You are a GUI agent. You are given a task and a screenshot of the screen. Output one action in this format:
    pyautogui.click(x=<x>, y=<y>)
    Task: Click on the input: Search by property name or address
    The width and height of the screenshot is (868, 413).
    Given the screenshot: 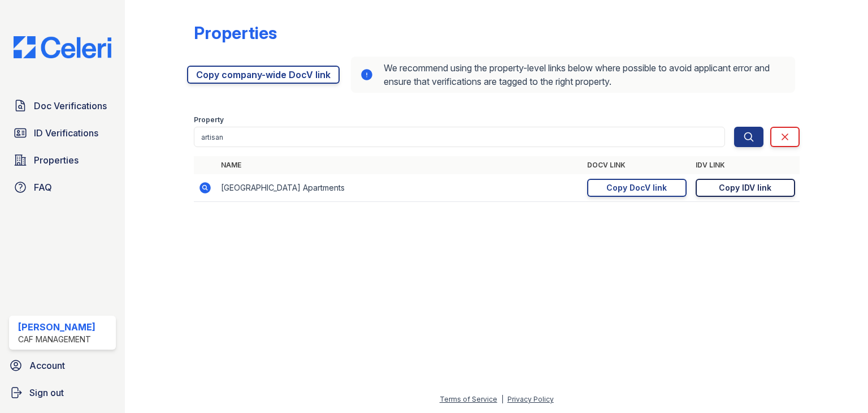 What is the action you would take?
    pyautogui.click(x=460, y=137)
    